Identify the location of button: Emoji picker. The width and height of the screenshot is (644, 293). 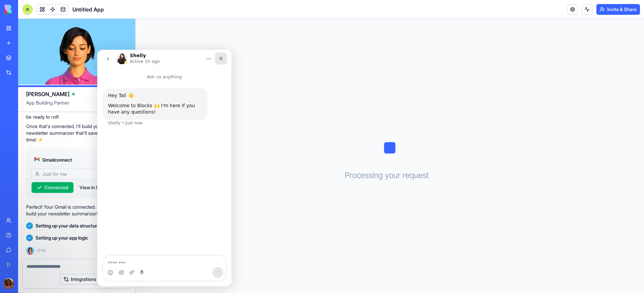
(13, 223).